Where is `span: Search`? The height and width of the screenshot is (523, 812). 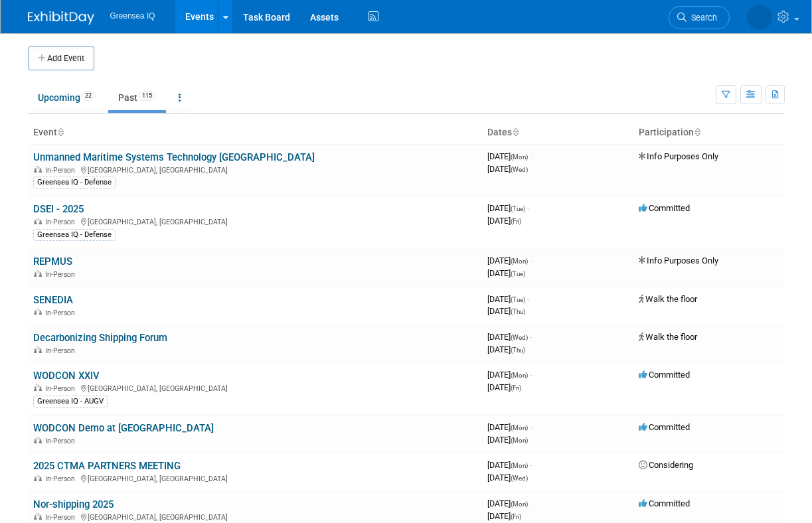 span: Search is located at coordinates (702, 17).